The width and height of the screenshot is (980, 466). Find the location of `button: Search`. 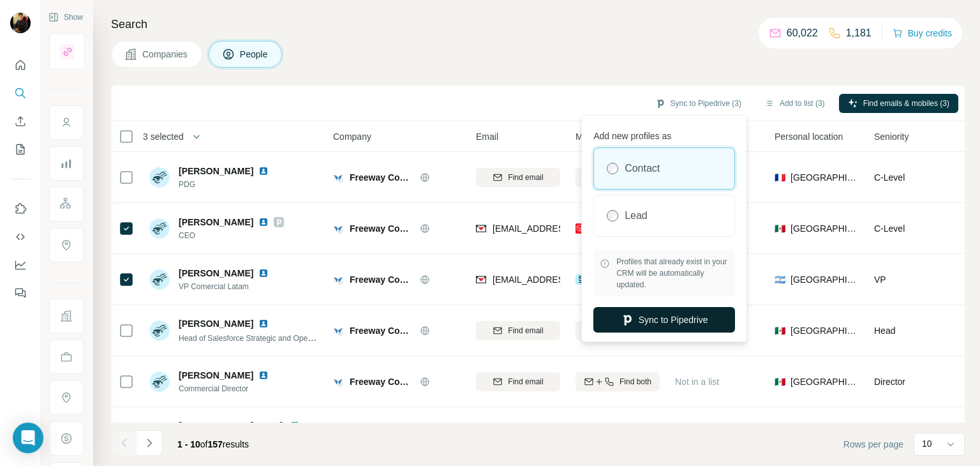

button: Search is located at coordinates (20, 93).